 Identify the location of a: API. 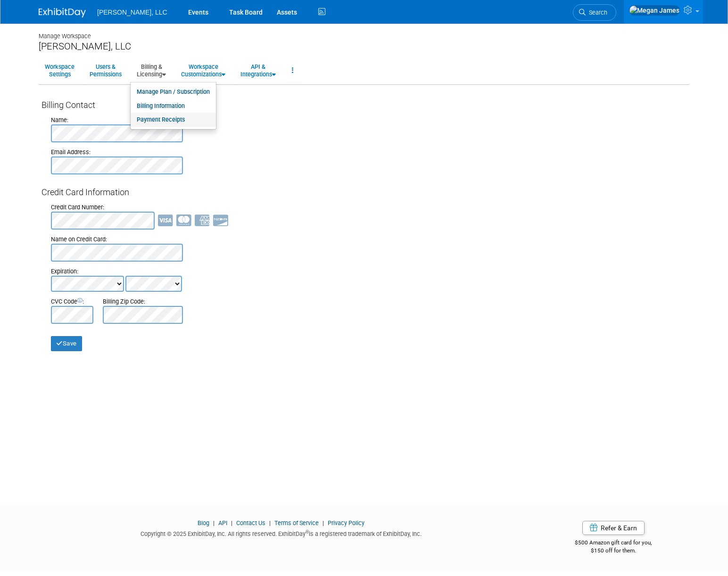
(223, 522).